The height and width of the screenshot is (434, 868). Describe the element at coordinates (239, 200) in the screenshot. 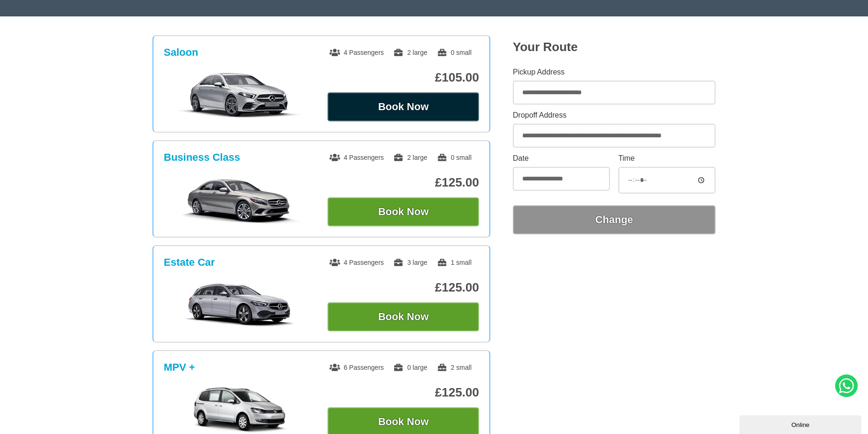

I see `img: Business Class` at that location.